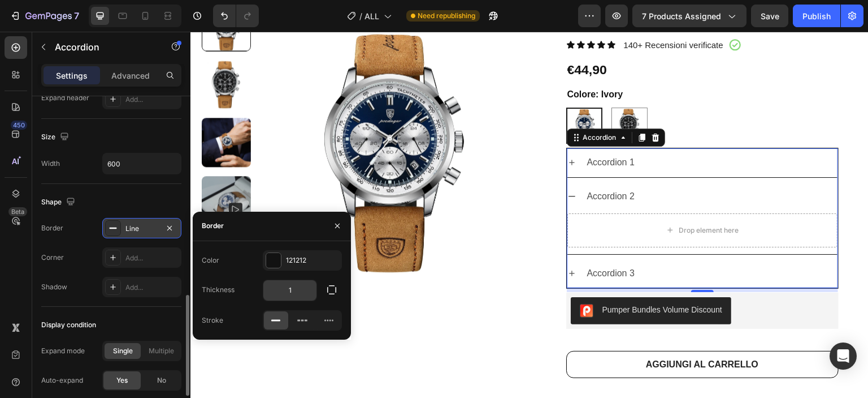 The image size is (868, 398). What do you see at coordinates (690, 16) in the screenshot?
I see `button: 7 products assigned` at bounding box center [690, 16].